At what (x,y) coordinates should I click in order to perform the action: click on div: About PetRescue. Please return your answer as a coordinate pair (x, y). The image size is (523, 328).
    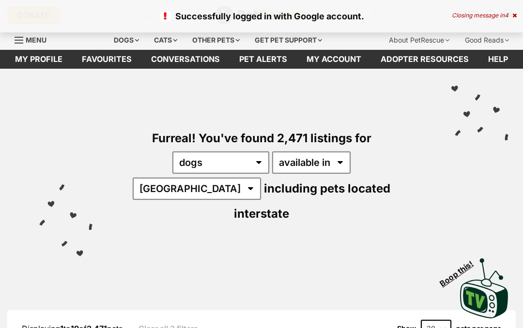
    Looking at the image, I should click on (419, 40).